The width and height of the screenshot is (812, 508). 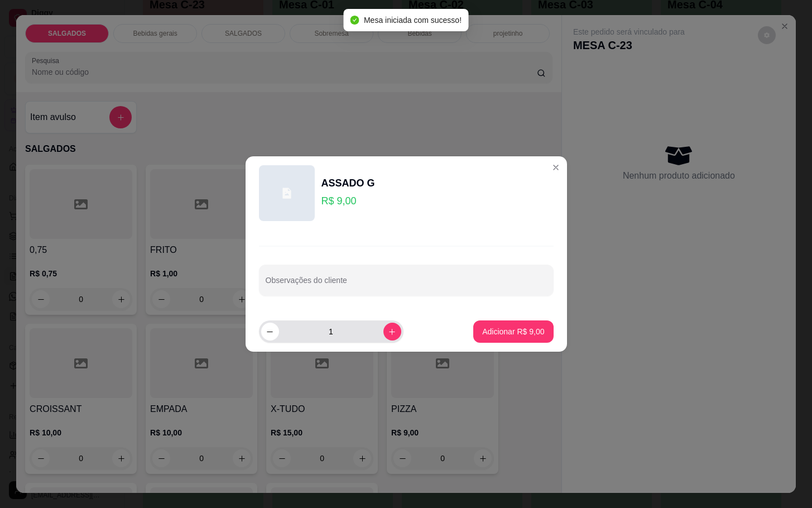 I want to click on button: Close, so click(x=556, y=168).